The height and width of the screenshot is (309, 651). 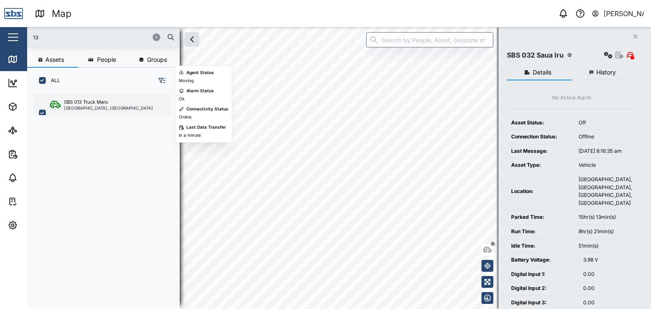 I want to click on div: Location:, so click(x=540, y=192).